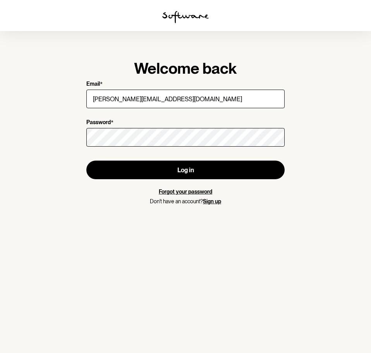 This screenshot has width=371, height=353. What do you see at coordinates (93, 84) in the screenshot?
I see `p: Email` at bounding box center [93, 84].